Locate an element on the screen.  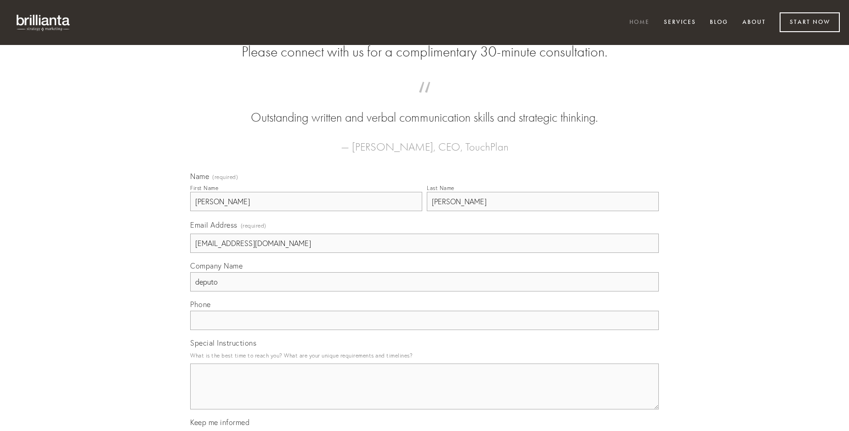
span: Special Instructions is located at coordinates (223, 343).